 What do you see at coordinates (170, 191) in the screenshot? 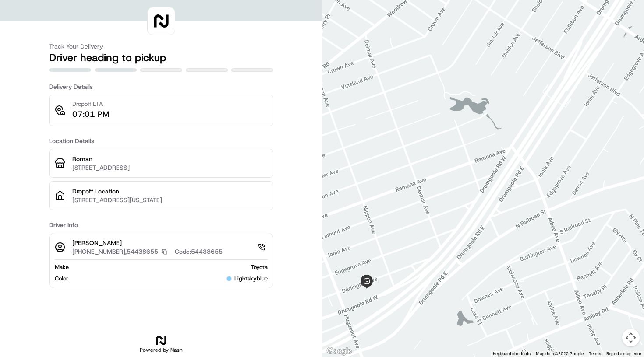
I see `p: Dropoff Location` at bounding box center [170, 191].